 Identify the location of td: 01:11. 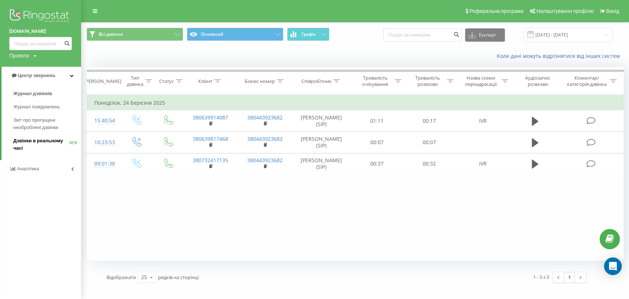
(377, 121).